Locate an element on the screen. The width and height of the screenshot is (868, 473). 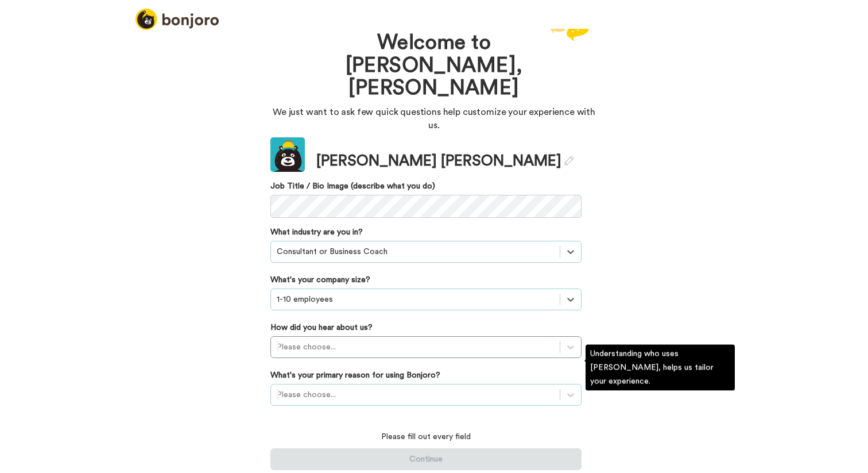
label: How did you hear about us? is located at coordinates (322, 327).